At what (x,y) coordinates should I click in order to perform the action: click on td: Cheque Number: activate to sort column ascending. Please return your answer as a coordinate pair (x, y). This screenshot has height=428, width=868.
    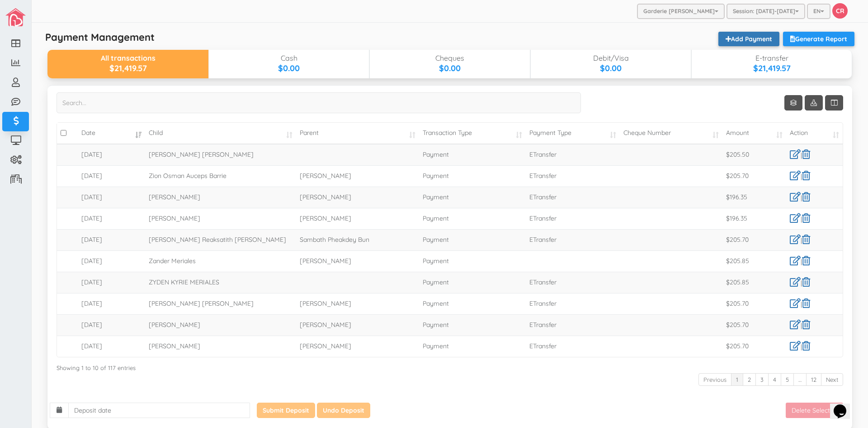
    Looking at the image, I should click on (671, 133).